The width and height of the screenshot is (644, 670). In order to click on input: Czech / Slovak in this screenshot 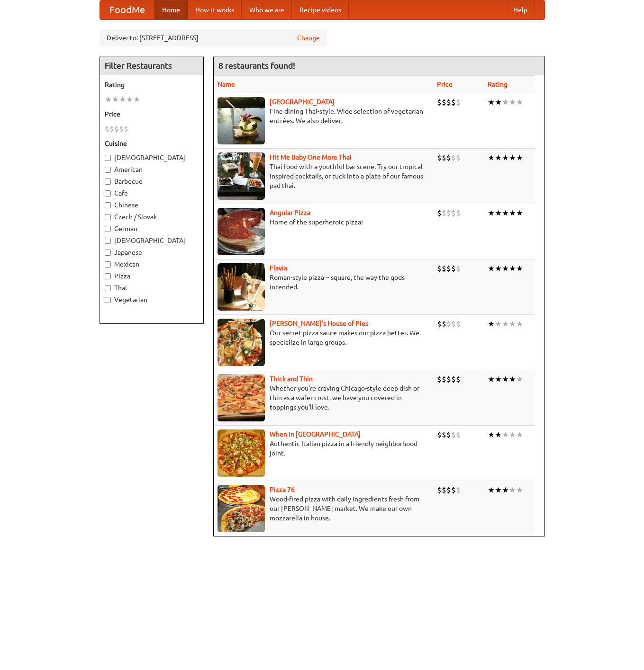, I will do `click(108, 217)`.